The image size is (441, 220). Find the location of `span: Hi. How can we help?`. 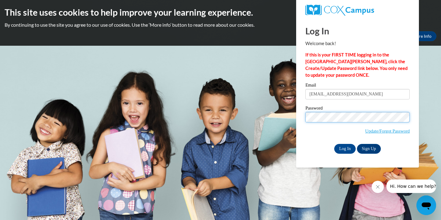

span: Hi. How can we help? is located at coordinates (27, 7).